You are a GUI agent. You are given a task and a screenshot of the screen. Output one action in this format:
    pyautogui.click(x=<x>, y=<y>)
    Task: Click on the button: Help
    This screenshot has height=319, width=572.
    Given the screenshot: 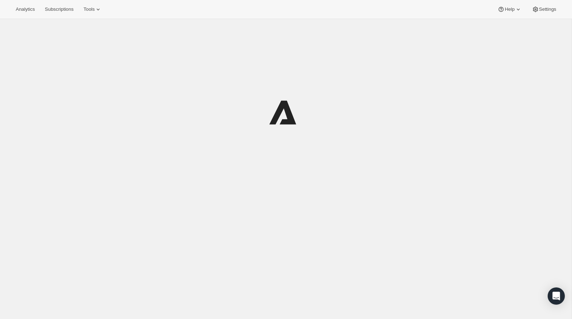 What is the action you would take?
    pyautogui.click(x=509, y=9)
    